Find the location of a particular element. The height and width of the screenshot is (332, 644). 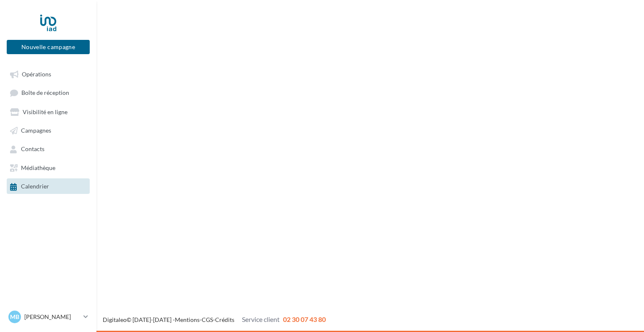

a: Calendrier is located at coordinates (48, 186).